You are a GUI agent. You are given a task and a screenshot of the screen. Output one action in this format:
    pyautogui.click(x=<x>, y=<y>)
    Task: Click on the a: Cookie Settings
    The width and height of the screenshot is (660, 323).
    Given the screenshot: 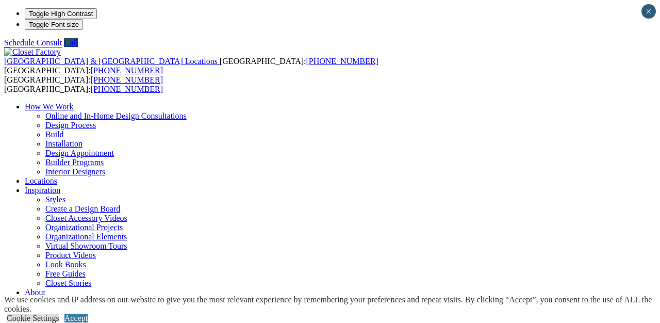 What is the action you would take?
    pyautogui.click(x=33, y=317)
    